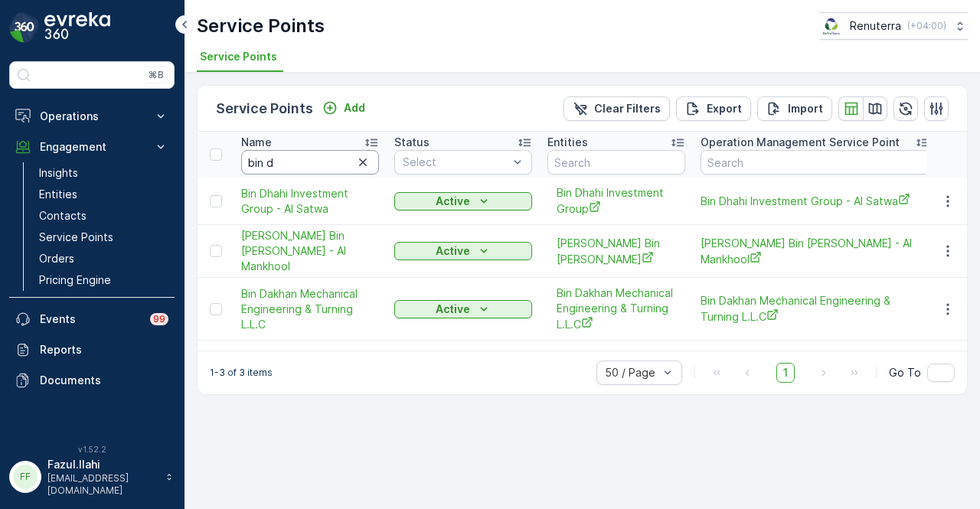  Describe the element at coordinates (455, 163) in the screenshot. I see `p: Select` at that location.